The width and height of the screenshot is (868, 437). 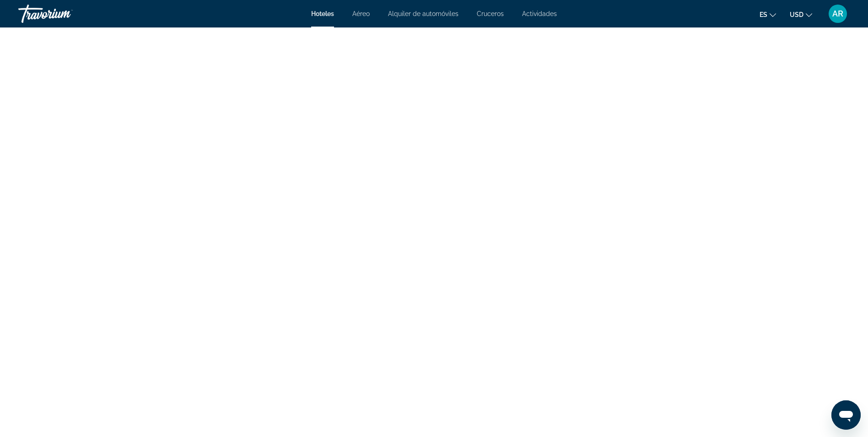 I want to click on span: AR, so click(x=837, y=14).